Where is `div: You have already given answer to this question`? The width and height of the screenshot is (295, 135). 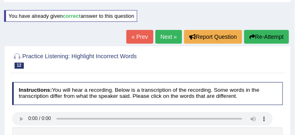
div: You have already given answer to this question is located at coordinates (71, 16).